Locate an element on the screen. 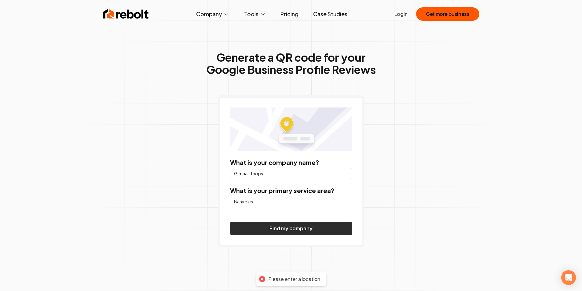  label: What is your company name? is located at coordinates (274, 162).